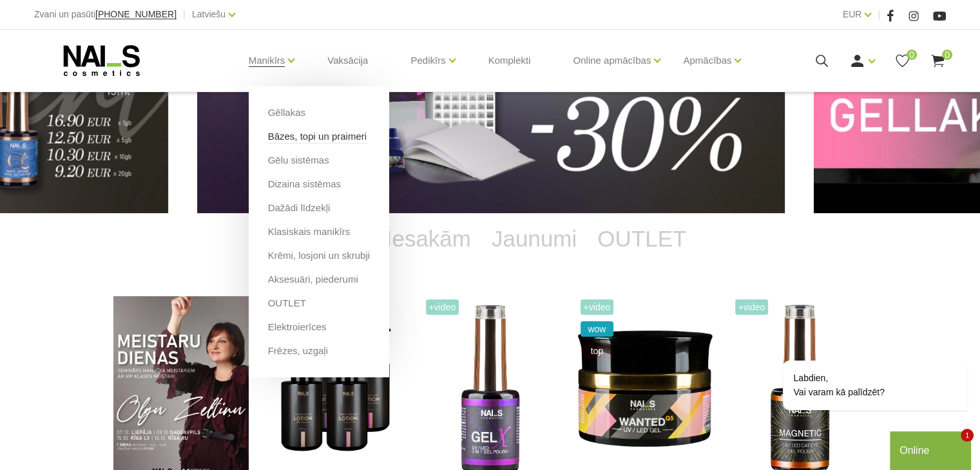 This screenshot has width=980, height=470. I want to click on div: Labdien,Vai varam kā palīdzēt?, so click(116, 141).